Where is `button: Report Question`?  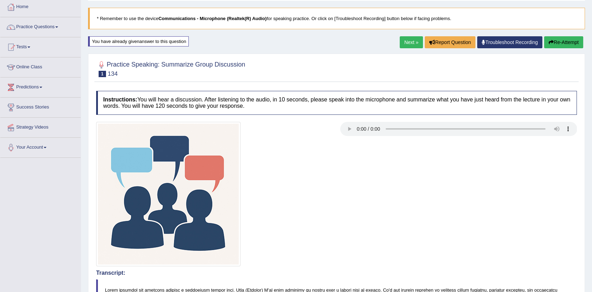
button: Report Question is located at coordinates (450, 42).